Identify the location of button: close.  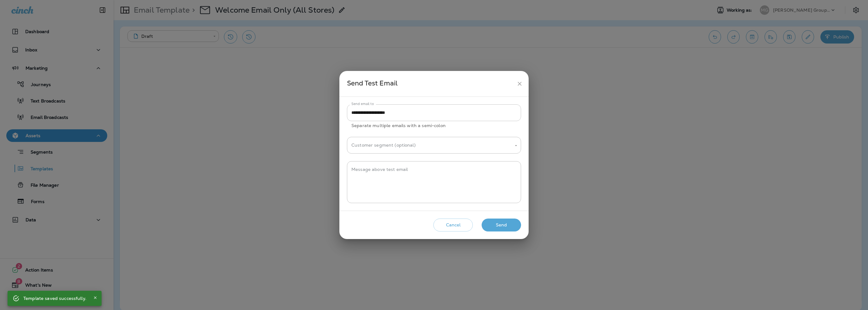
(519, 84).